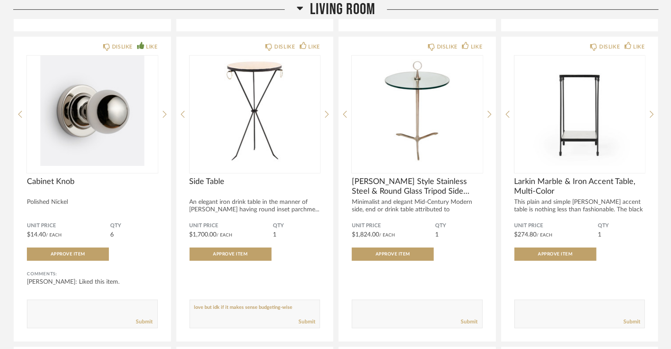  Describe the element at coordinates (92, 274) in the screenshot. I see `div: Comments:` at that location.